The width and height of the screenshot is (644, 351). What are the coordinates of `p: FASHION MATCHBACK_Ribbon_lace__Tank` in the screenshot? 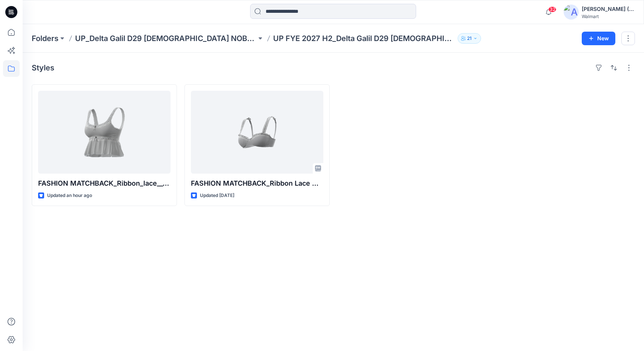 It's located at (104, 183).